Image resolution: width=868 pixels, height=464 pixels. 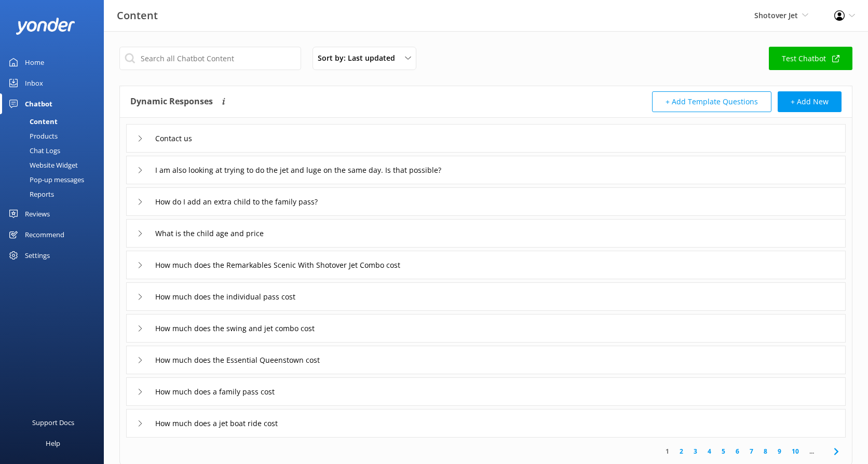 I want to click on div: Chat Logs, so click(x=33, y=151).